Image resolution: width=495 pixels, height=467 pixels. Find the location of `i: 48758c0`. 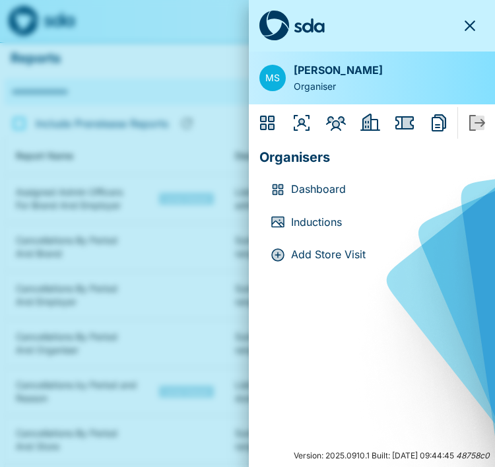

i: 48758c0 is located at coordinates (473, 455).